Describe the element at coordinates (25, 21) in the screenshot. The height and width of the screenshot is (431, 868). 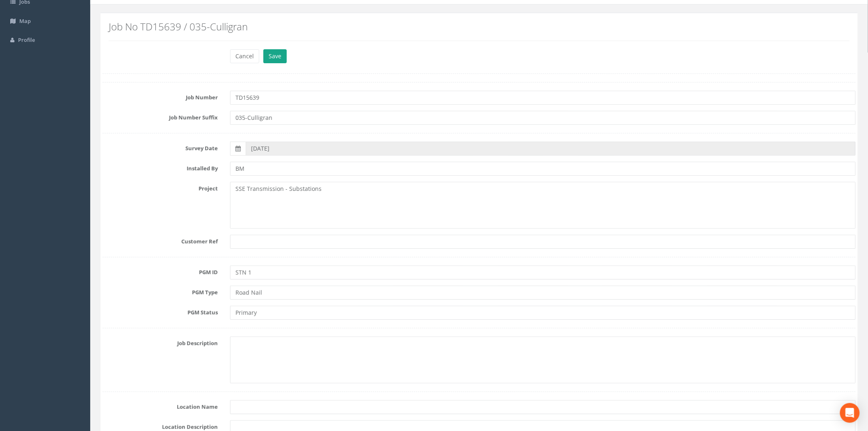
I see `span: Map` at that location.